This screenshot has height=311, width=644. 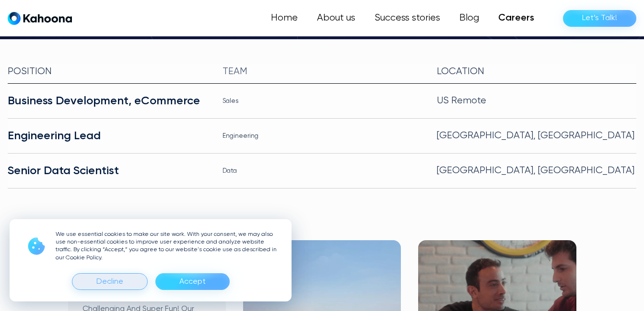 What do you see at coordinates (599, 18) in the screenshot?
I see `a: Let’s Talk!` at bounding box center [599, 18].